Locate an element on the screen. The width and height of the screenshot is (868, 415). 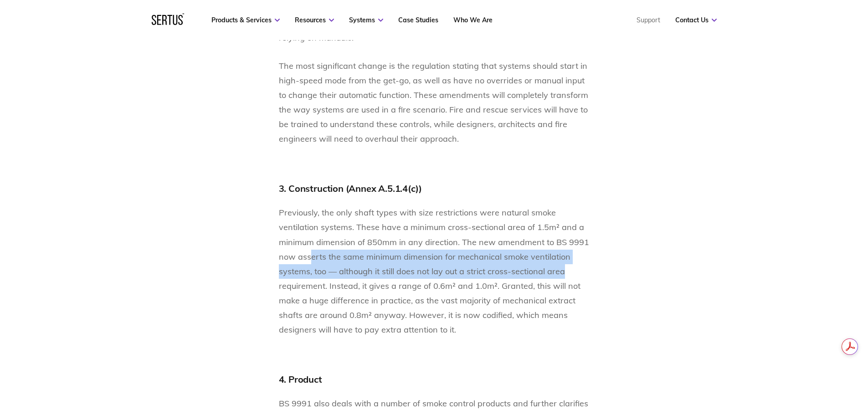
span: Control panels should be simple and logical to operate without relying on manuals. is located at coordinates (427, 30).